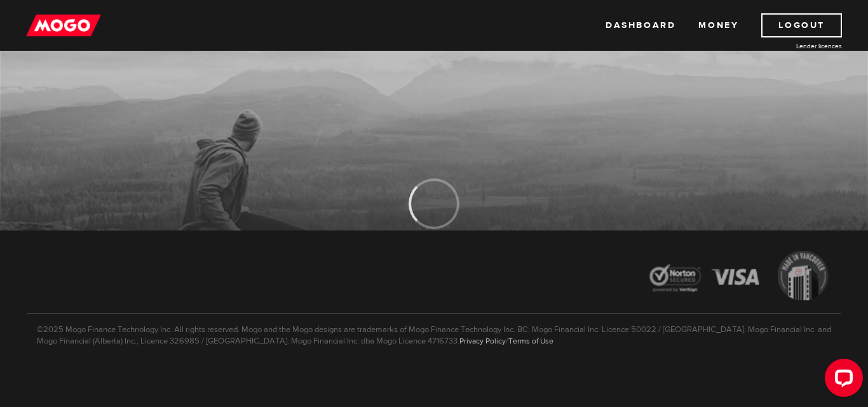 Image resolution: width=868 pixels, height=407 pixels. Describe the element at coordinates (63, 25) in the screenshot. I see `img: mogo_logo-11ee424be714fa7cbb0f0f49df9e16ec.png` at that location.